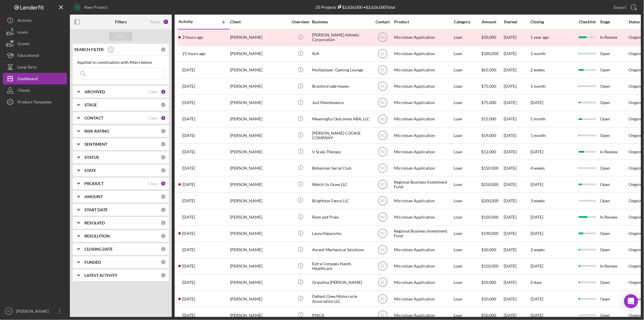 The height and width of the screenshot is (320, 644). What do you see at coordinates (35, 79) in the screenshot?
I see `button: Dashboard` at bounding box center [35, 79].